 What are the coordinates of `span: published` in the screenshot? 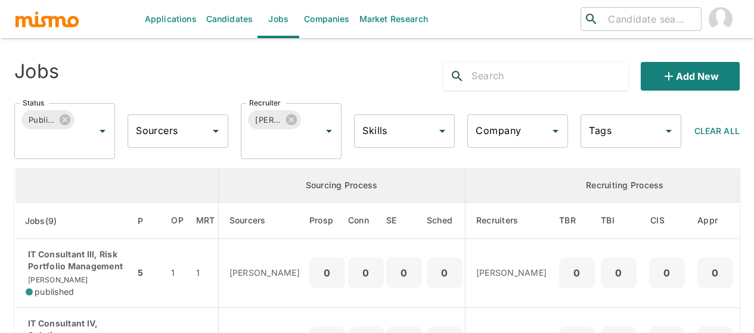 It's located at (54, 292).